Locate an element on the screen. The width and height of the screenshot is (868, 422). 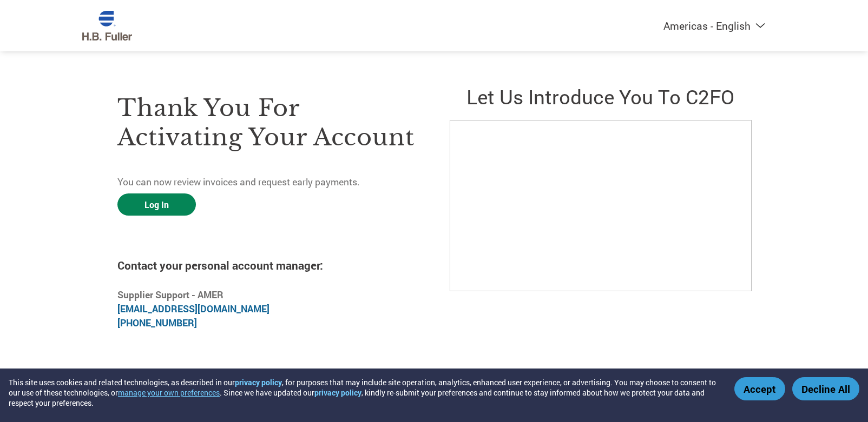
b: Supplier Support - AMER is located at coordinates (170, 294).